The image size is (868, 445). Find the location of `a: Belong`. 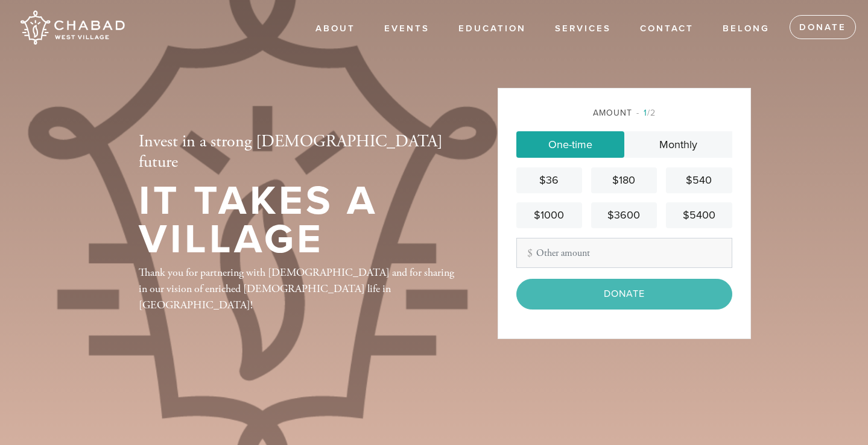

a: Belong is located at coordinates (746, 29).